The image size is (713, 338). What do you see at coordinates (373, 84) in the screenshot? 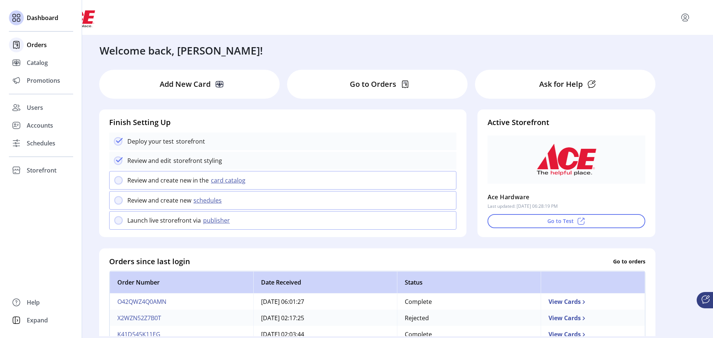
I see `p: Go to Orders` at bounding box center [373, 84].